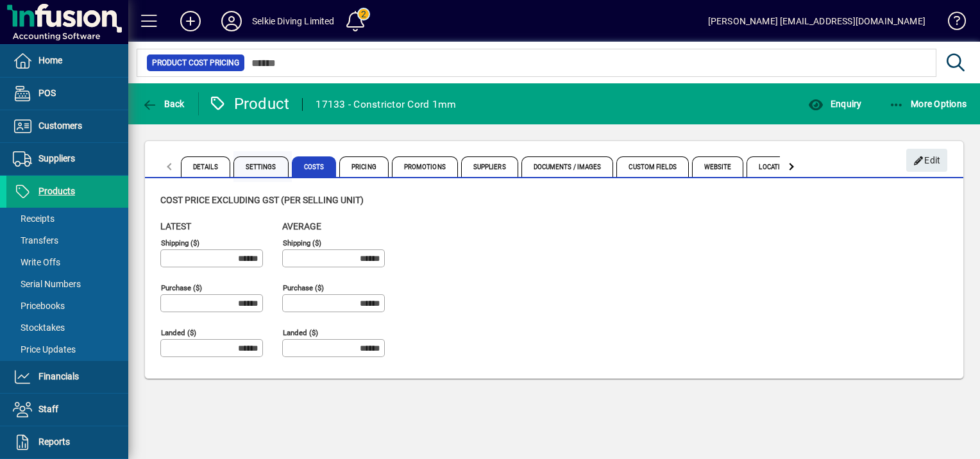 Image resolution: width=980 pixels, height=459 pixels. What do you see at coordinates (68, 241) in the screenshot?
I see `a: Transfers` at bounding box center [68, 241].